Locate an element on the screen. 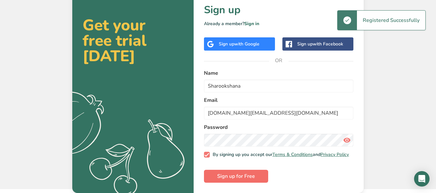 The width and height of the screenshot is (436, 193). label: Email is located at coordinates (278, 100).